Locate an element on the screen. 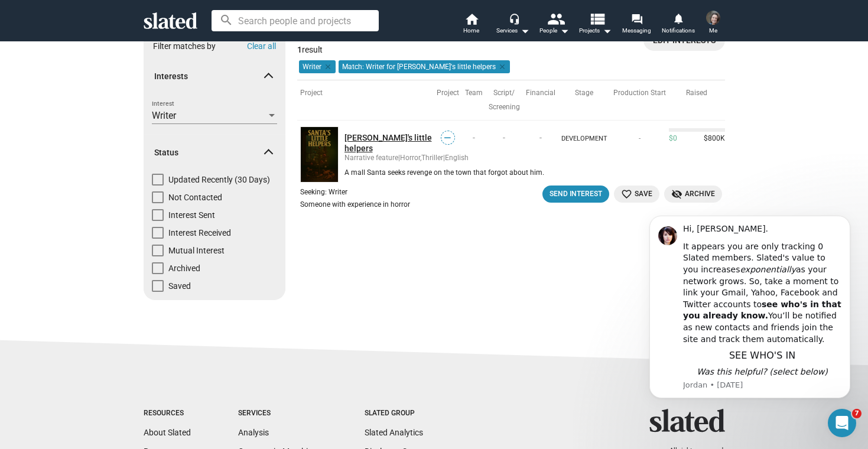  mat-chip: Writer is located at coordinates (318, 67).